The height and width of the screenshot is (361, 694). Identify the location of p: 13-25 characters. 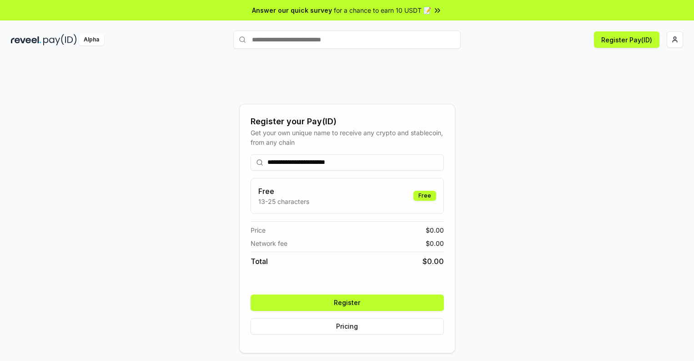
(284, 201).